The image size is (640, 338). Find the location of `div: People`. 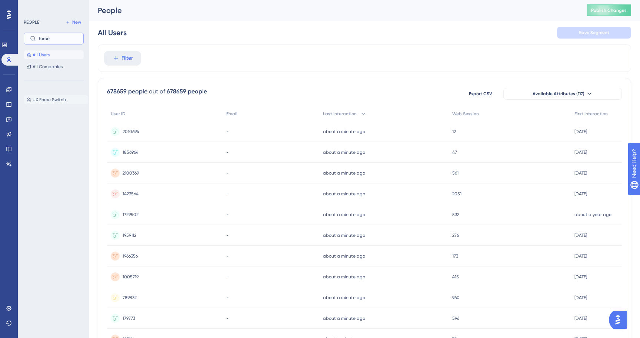

div: People is located at coordinates (333, 10).